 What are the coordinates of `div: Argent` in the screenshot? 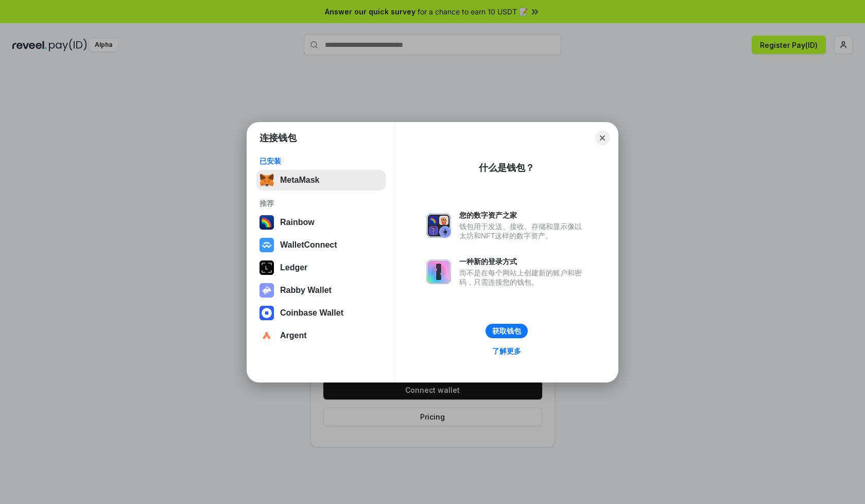 It's located at (294, 336).